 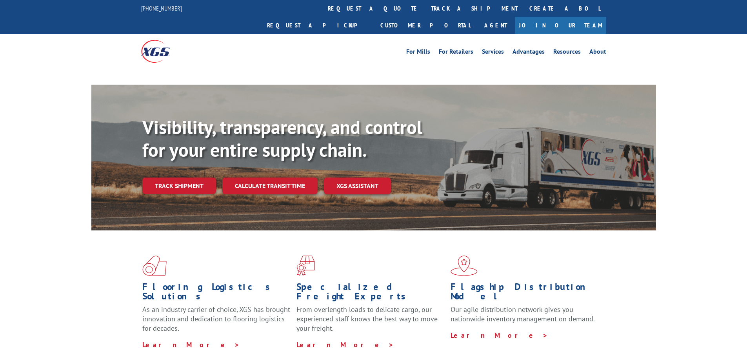 What do you see at coordinates (357, 186) in the screenshot?
I see `a: XGS ASSISTANT` at bounding box center [357, 186].